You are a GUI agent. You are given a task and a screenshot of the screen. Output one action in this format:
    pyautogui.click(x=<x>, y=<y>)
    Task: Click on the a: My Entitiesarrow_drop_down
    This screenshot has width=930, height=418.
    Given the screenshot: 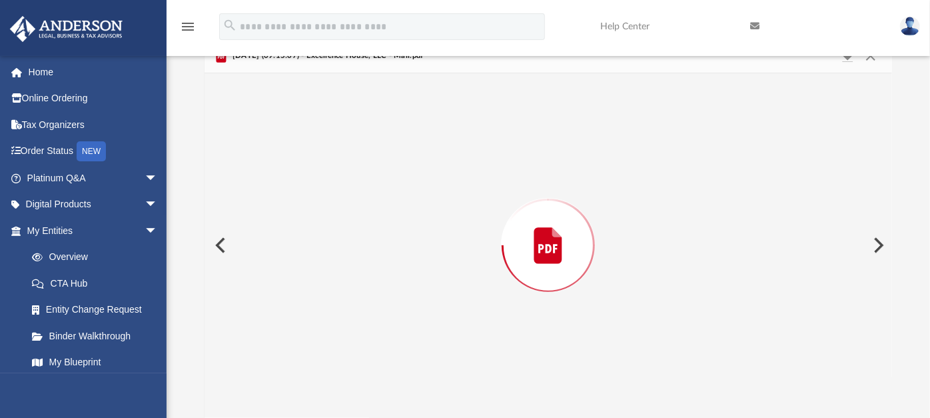 What is the action you would take?
    pyautogui.click(x=93, y=230)
    